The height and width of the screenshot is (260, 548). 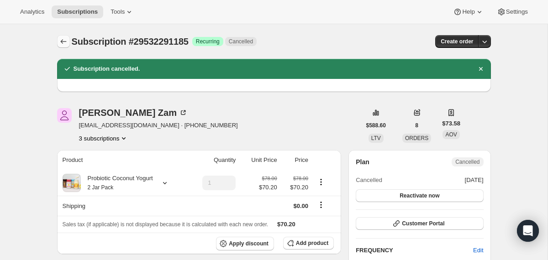 I want to click on span: Sales tax (if applicable) is not displayed because it is calculated with each new order., so click(x=165, y=225).